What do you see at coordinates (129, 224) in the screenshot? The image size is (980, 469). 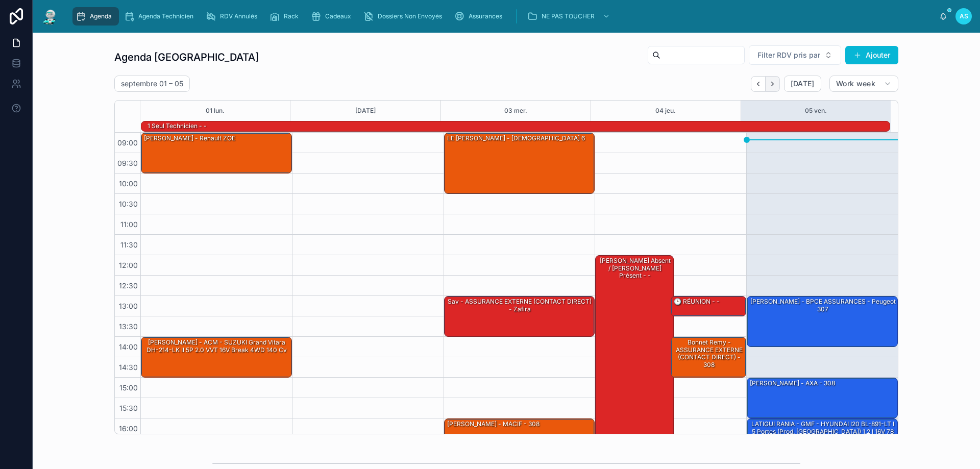 I see `span: 11:00` at bounding box center [129, 224].